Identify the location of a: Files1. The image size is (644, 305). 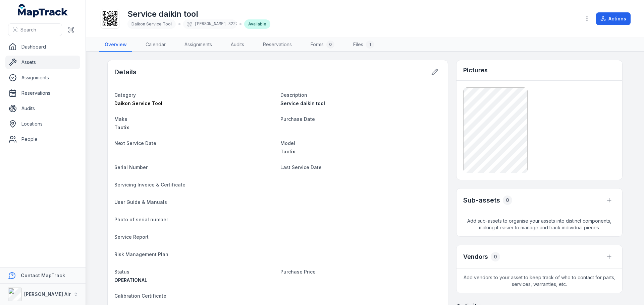
(364, 45).